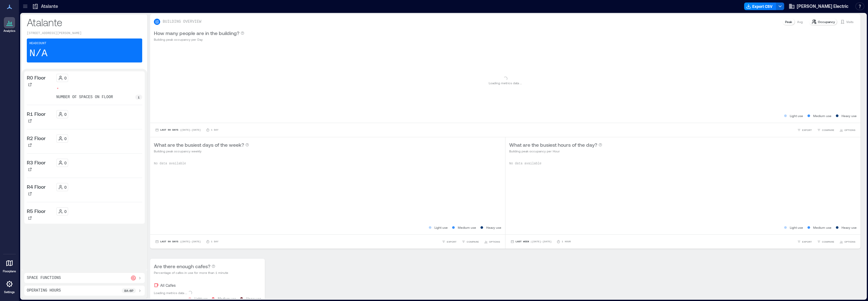 This screenshot has height=301, width=868. I want to click on p: 1, so click(139, 97).